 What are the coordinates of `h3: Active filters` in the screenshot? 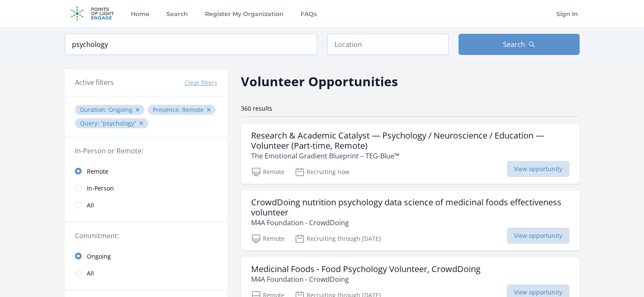 It's located at (94, 82).